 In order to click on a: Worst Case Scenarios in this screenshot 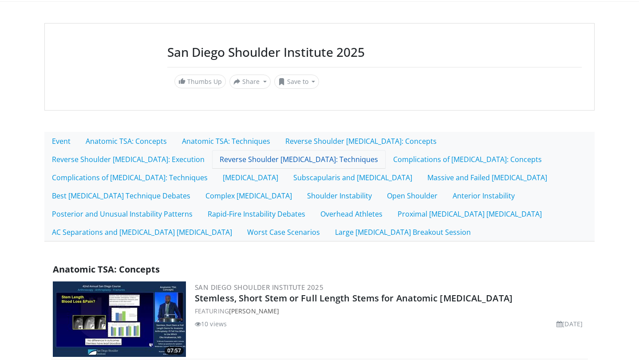, I will do `click(284, 232)`.